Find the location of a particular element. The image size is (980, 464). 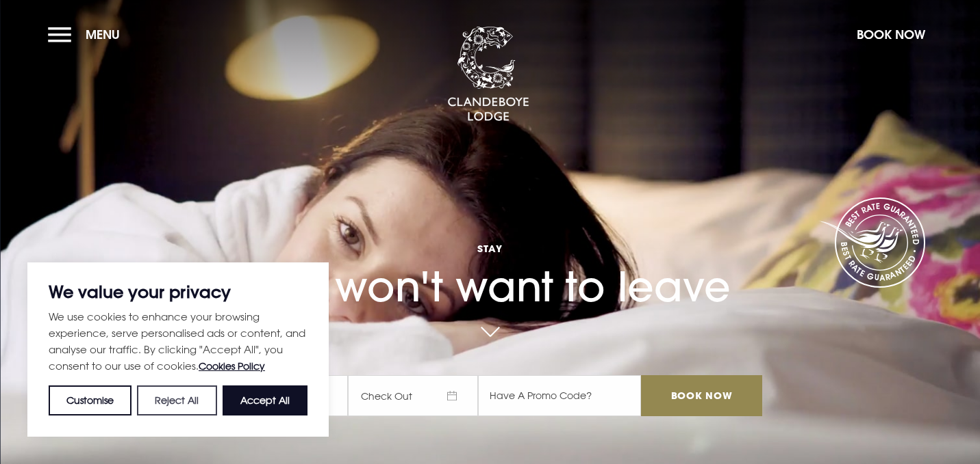

button: Customise is located at coordinates (90, 401).